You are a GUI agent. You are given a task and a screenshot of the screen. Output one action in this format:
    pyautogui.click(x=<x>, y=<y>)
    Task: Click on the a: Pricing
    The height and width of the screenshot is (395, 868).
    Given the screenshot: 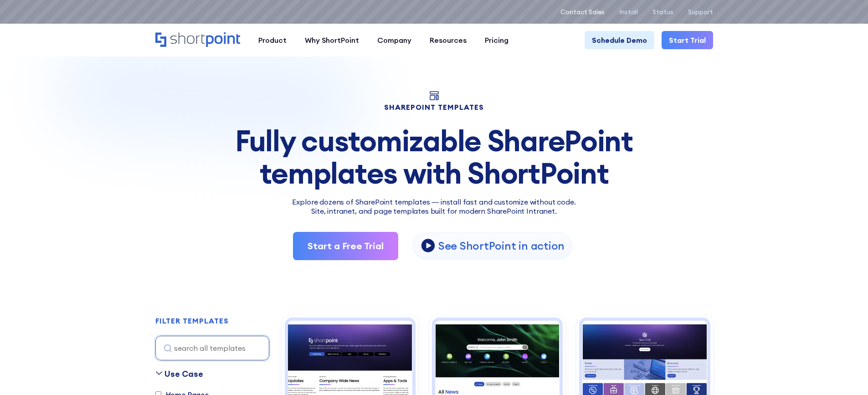 What is the action you would take?
    pyautogui.click(x=497, y=40)
    